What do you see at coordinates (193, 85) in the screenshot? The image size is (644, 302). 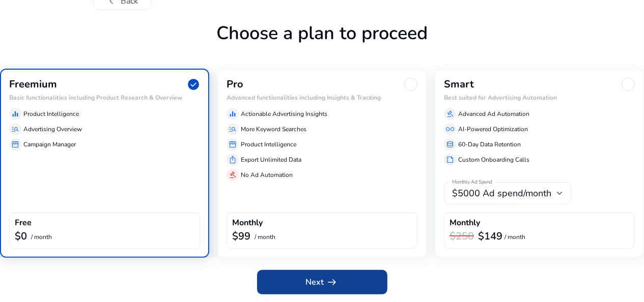 I see `span: check_circle` at bounding box center [193, 85].